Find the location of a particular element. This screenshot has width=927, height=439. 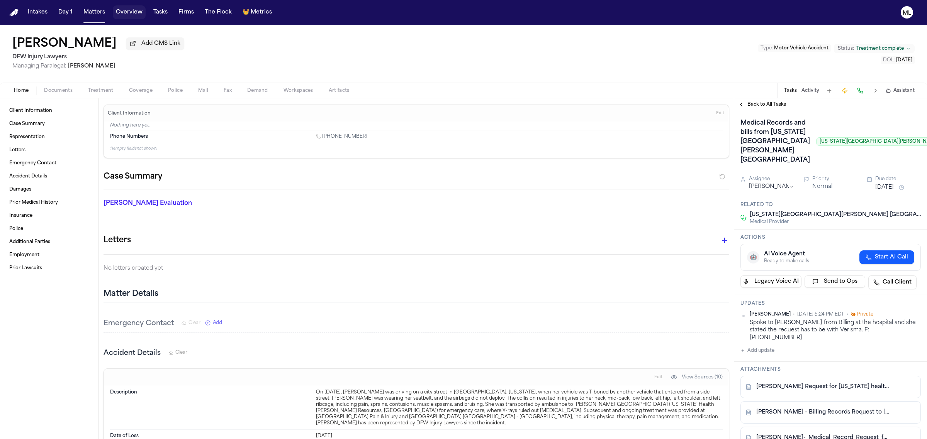

span: Artifacts is located at coordinates (339, 91).